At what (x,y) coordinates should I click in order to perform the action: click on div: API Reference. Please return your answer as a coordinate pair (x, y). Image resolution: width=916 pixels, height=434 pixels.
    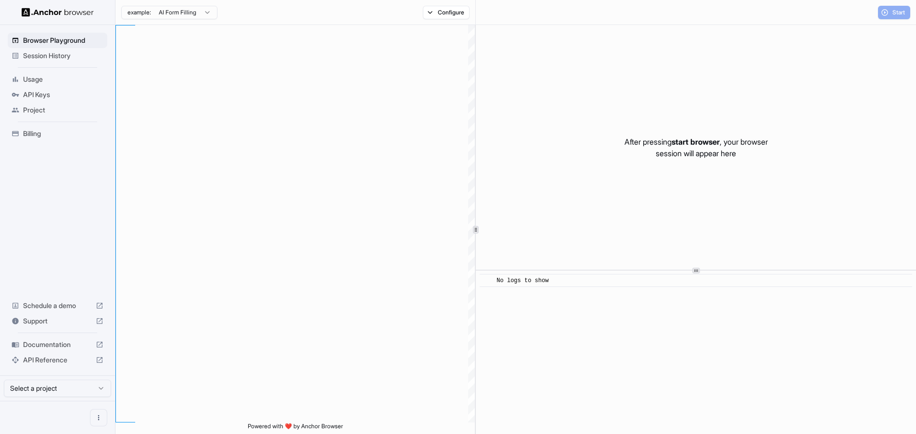
    Looking at the image, I should click on (57, 360).